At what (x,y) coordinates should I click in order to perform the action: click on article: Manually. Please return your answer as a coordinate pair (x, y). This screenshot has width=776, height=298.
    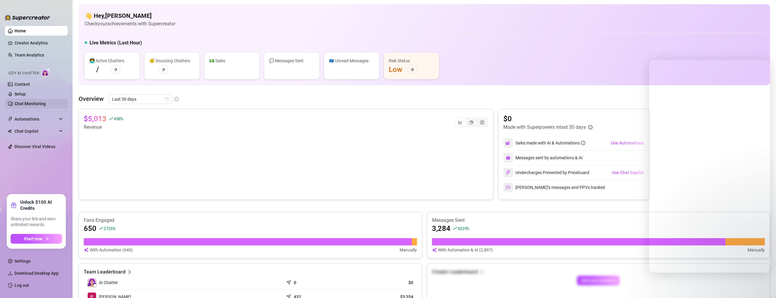
    Looking at the image, I should click on (408, 250).